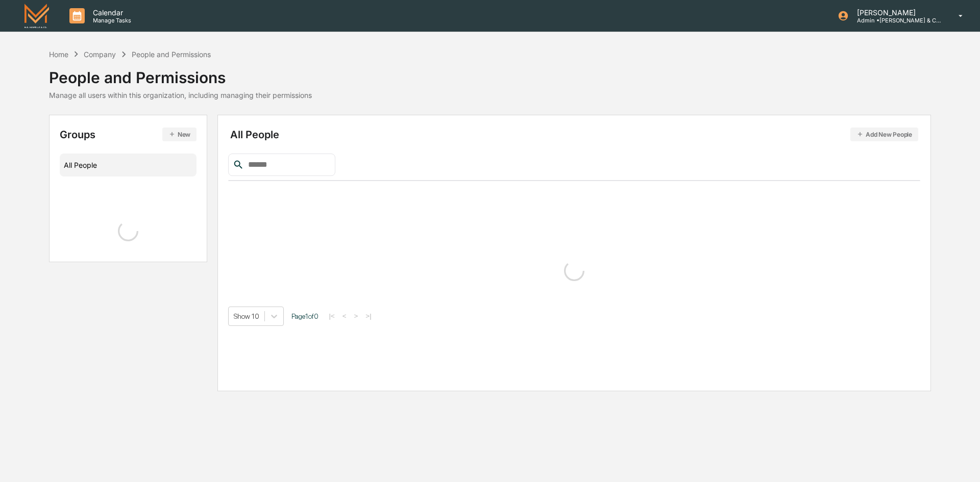 This screenshot has width=980, height=482. I want to click on div: Groups, so click(128, 134).